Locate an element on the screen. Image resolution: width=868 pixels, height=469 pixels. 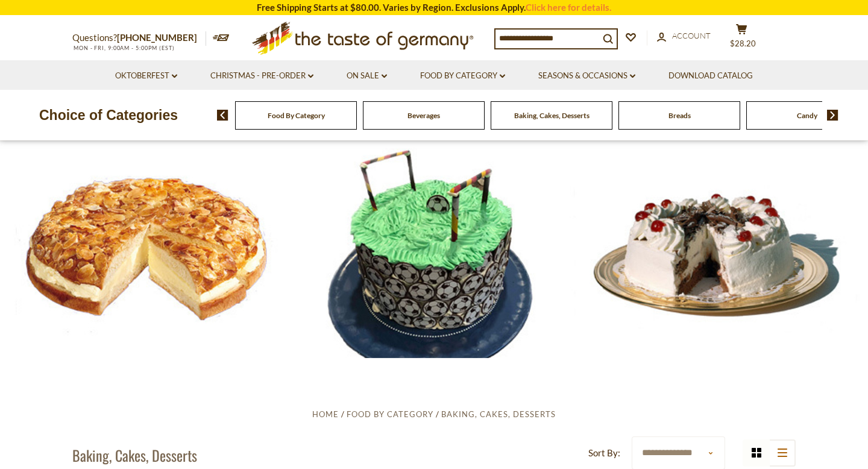
p: Questions? is located at coordinates (139, 38).